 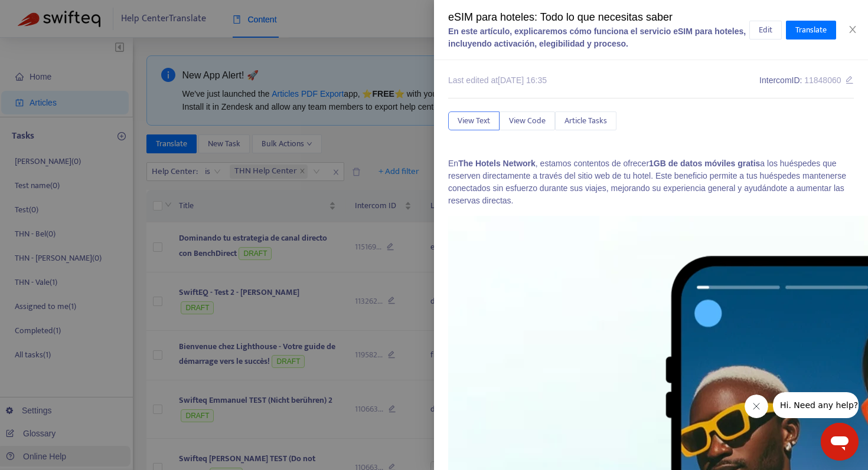 What do you see at coordinates (473, 121) in the screenshot?
I see `span: View Text` at bounding box center [473, 121].